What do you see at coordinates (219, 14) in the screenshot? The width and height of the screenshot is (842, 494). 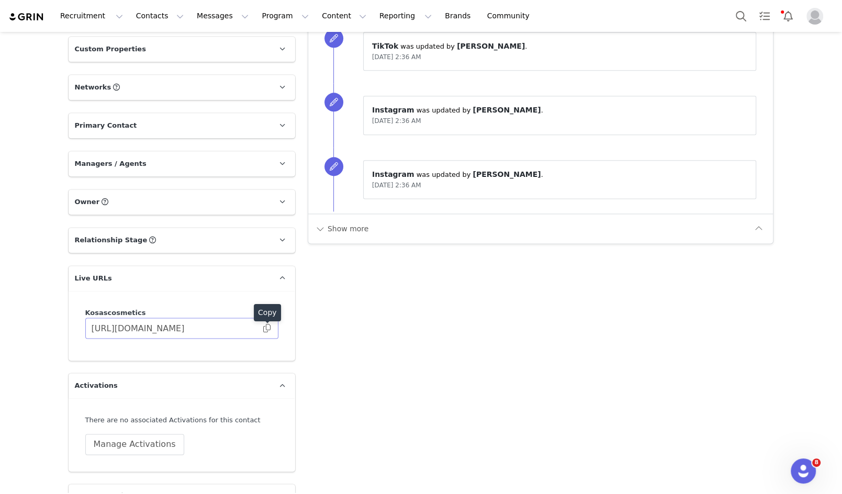 I see `body: Rich Text Area. Press ALT-0 for help.` at bounding box center [219, 14].